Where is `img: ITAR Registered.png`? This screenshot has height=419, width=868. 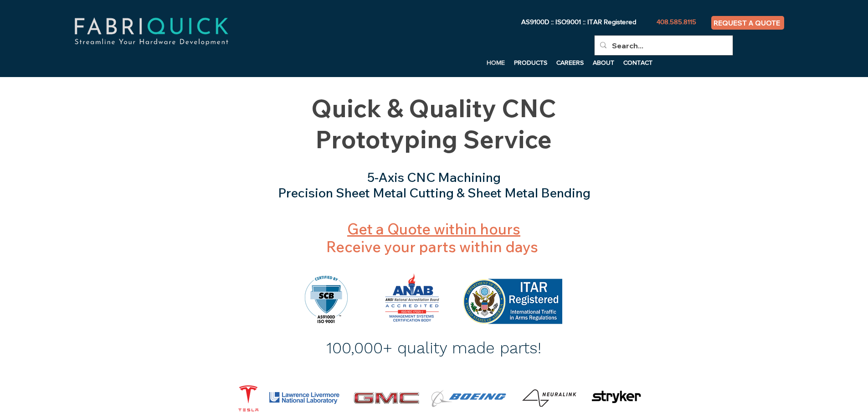
img: ITAR Registered.png is located at coordinates (512, 301).